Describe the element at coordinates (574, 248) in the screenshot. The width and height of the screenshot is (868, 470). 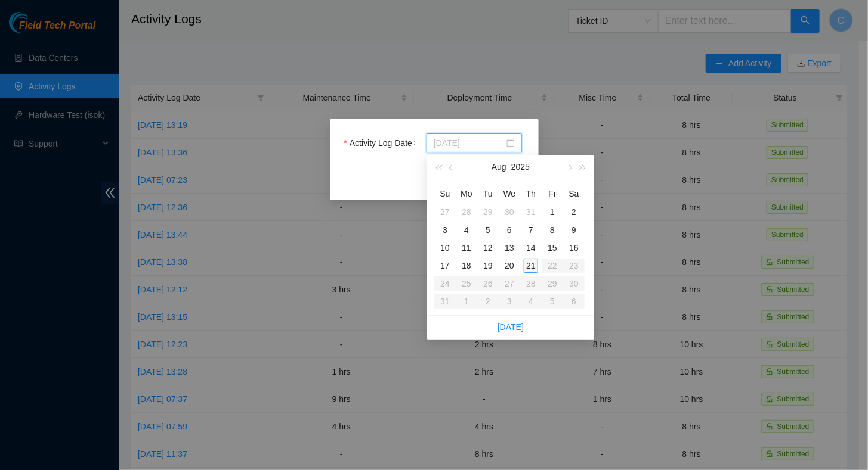
I see `div: 16` at that location.